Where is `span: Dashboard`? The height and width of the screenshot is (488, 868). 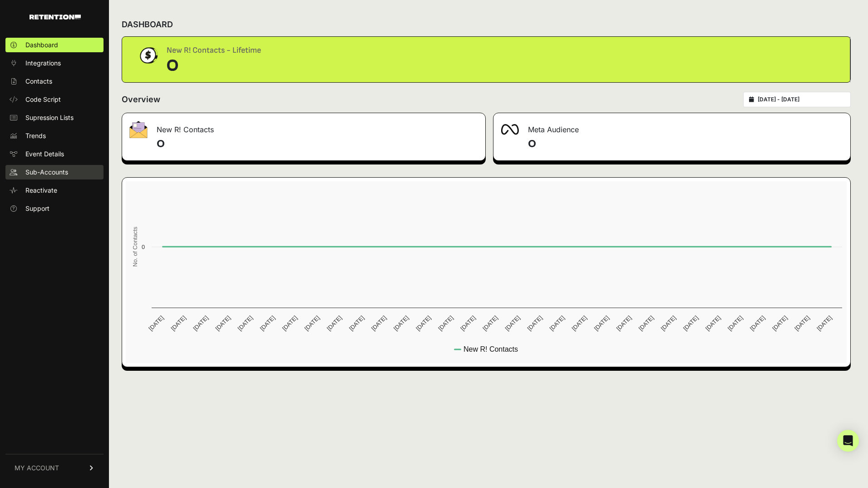
span: Dashboard is located at coordinates (42, 45).